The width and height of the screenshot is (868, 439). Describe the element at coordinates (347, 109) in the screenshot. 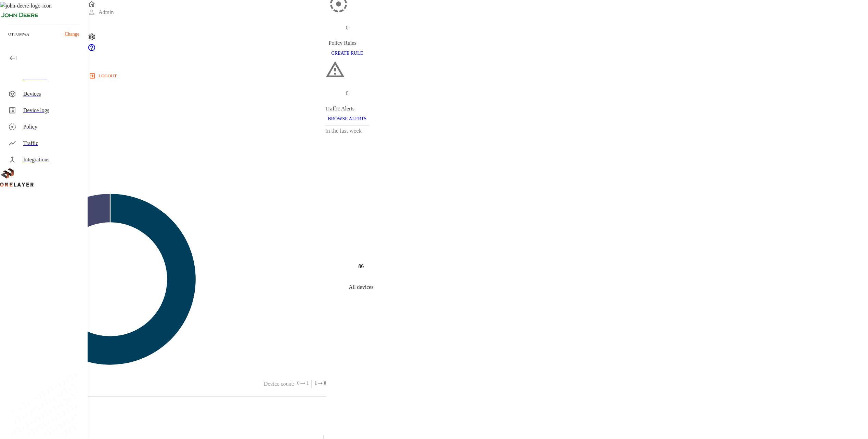

I see `div: Traffic Alerts` at that location.